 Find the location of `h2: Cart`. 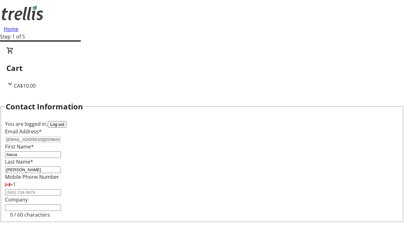

h2: Cart is located at coordinates (202, 68).